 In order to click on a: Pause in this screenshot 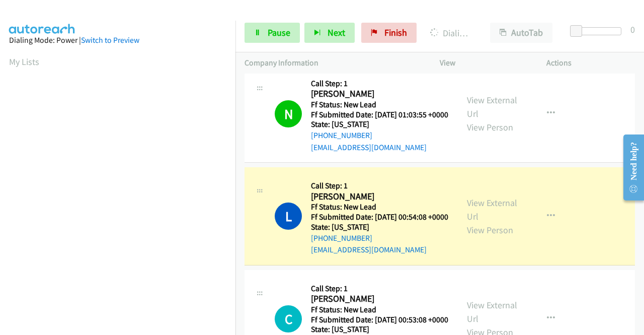, I will do `click(272, 33)`.